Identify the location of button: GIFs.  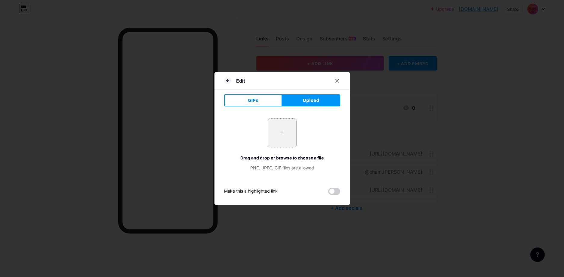
(253, 100).